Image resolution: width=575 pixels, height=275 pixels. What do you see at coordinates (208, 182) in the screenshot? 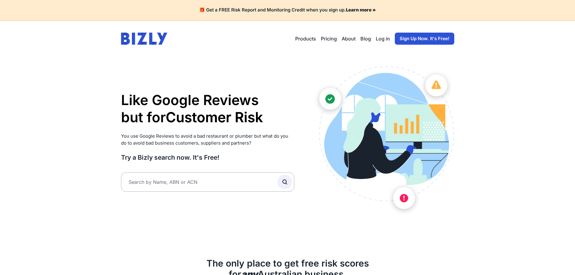
I see `input: Search by Name, ABN or ACN` at bounding box center [208, 182].